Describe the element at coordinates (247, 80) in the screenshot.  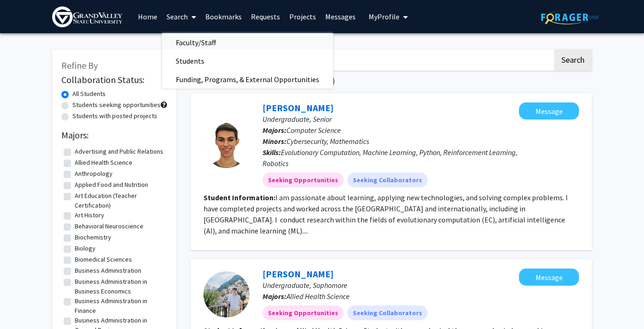
I see `a: Funding, Programs, & External Opportunities` at that location.